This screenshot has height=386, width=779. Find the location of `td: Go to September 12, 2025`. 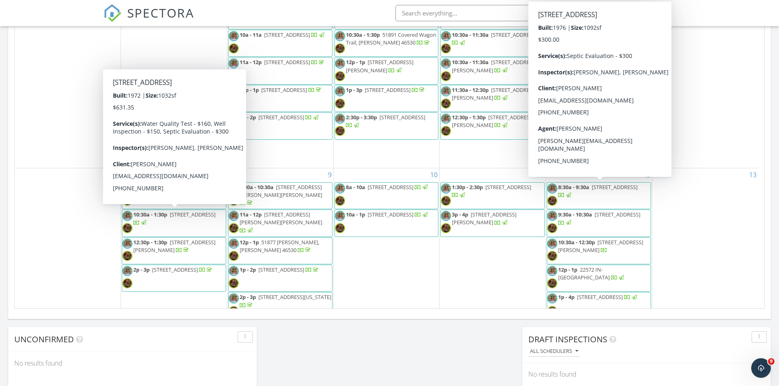

td: Go to September 12, 2025 is located at coordinates (599, 244).